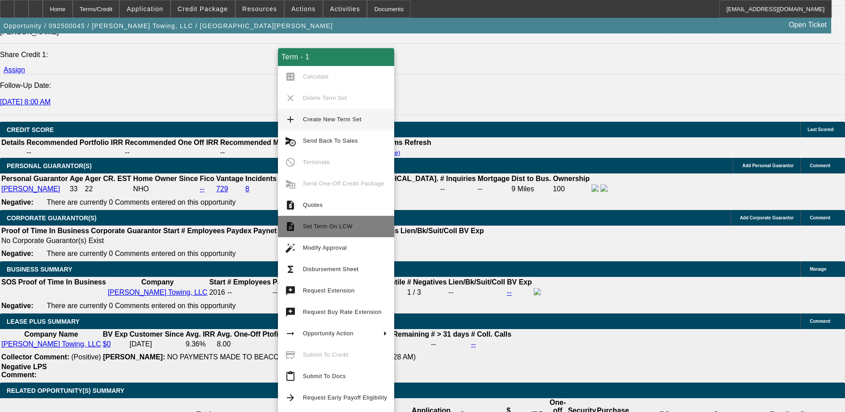 The image size is (845, 412). What do you see at coordinates (52, 218) in the screenshot?
I see `span: CORPORATE GUARANTOR(S)` at bounding box center [52, 218].